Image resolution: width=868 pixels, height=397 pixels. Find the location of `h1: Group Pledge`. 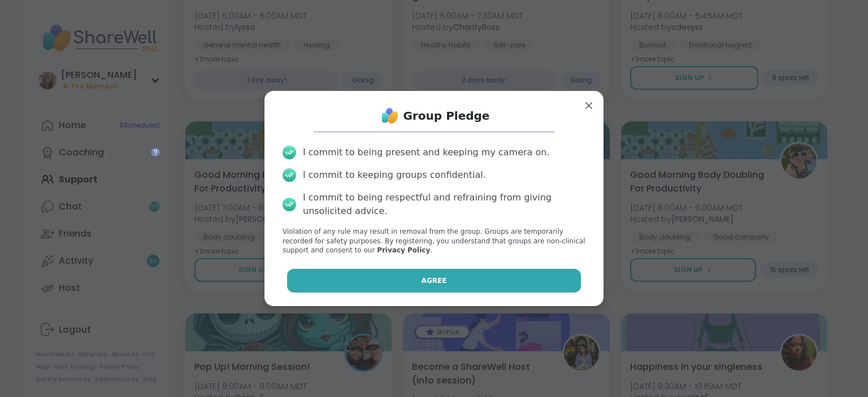

h1: Group Pledge is located at coordinates (446, 116).